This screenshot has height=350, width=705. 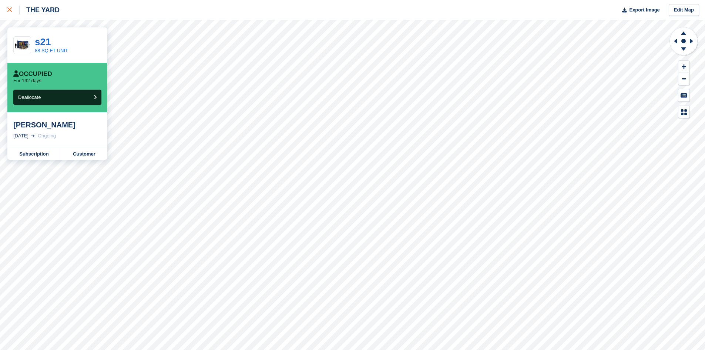 I want to click on div: Ongoing, so click(x=47, y=136).